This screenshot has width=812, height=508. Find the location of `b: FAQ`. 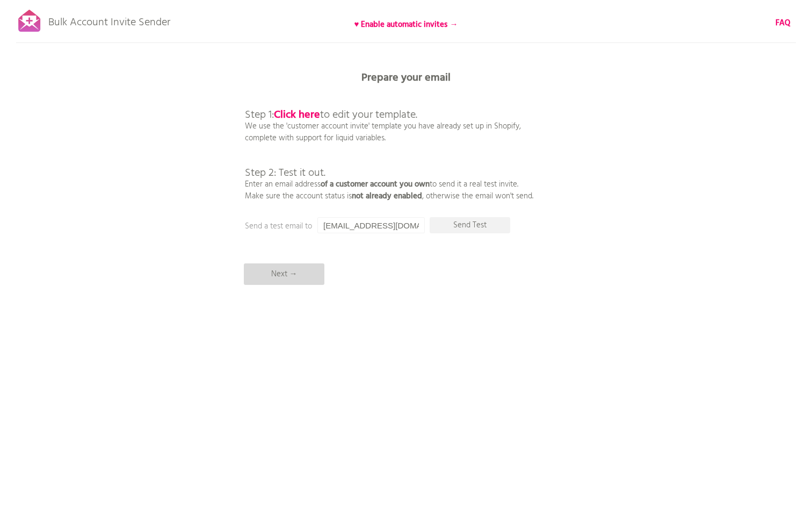

b: FAQ is located at coordinates (783, 23).